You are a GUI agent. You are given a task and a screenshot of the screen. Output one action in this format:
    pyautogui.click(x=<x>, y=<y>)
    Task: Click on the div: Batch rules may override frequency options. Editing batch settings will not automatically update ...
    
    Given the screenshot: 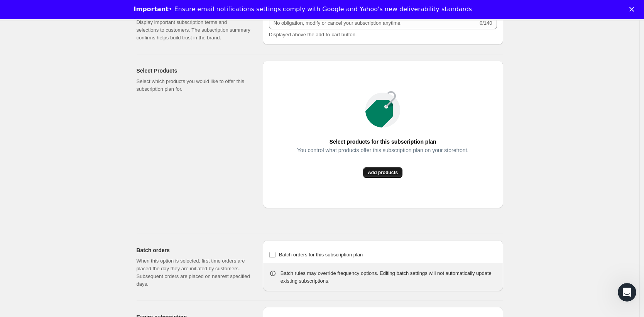 What is the action you would take?
    pyautogui.click(x=388, y=277)
    